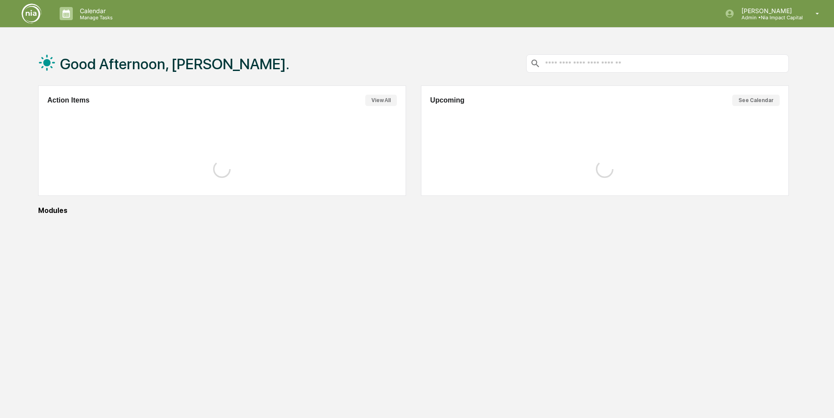  What do you see at coordinates (95, 11) in the screenshot?
I see `p: Calendar` at bounding box center [95, 11].